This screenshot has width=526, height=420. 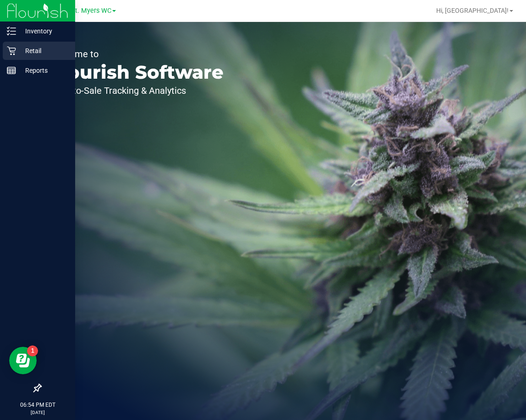 I want to click on inline-svg: Retail, so click(x=11, y=51).